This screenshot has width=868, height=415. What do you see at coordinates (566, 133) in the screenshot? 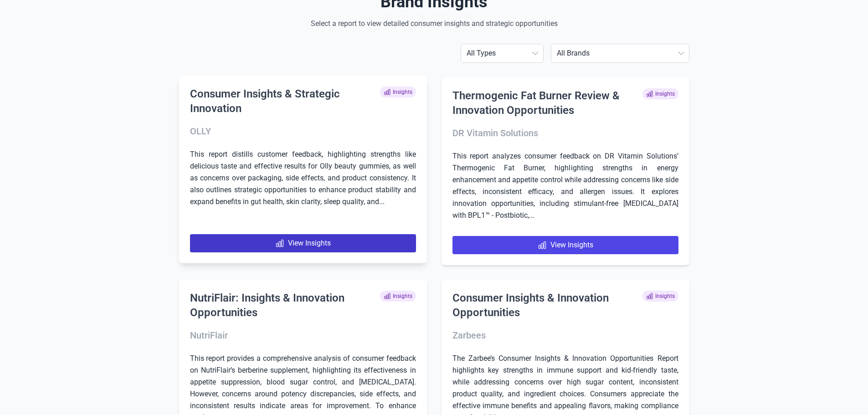
I see `h3: DR Vitamin Solutions` at bounding box center [566, 133].